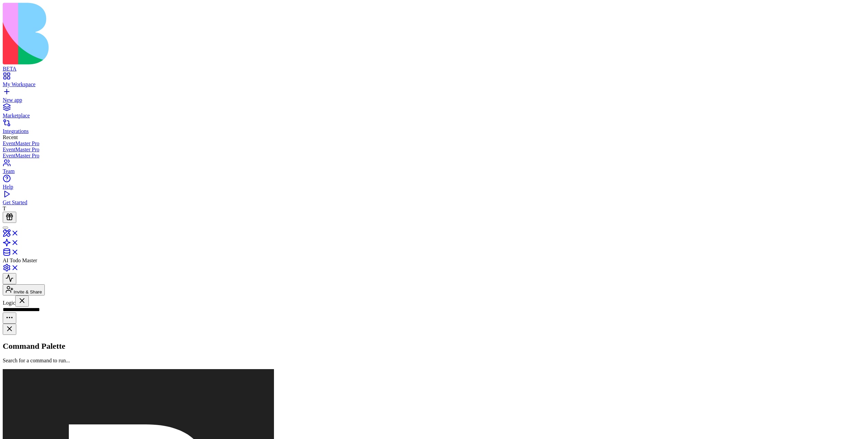 This screenshot has width=868, height=439. I want to click on a: My Workspace, so click(434, 82).